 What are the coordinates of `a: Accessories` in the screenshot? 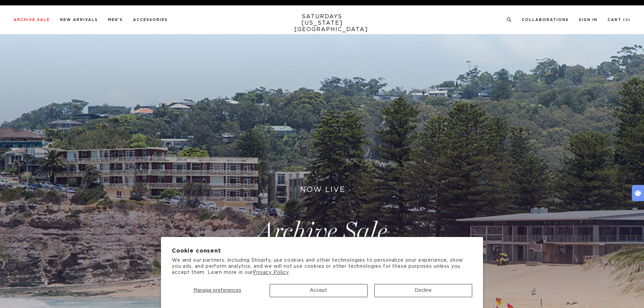 It's located at (150, 19).